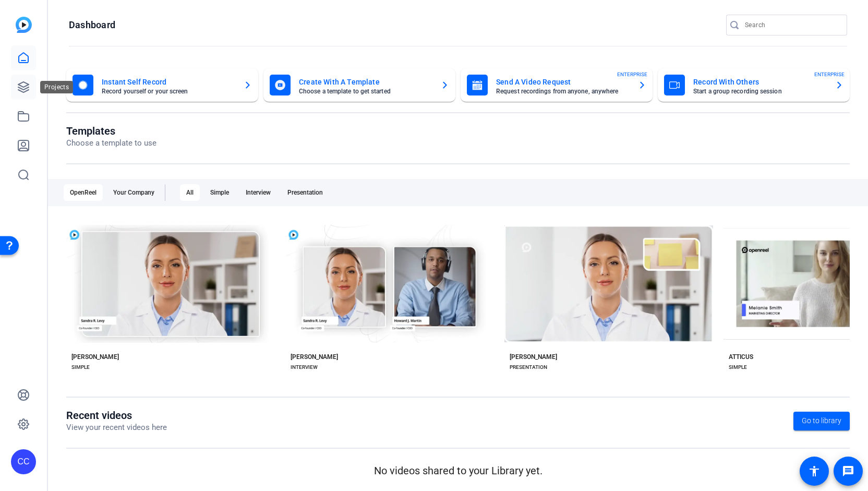  What do you see at coordinates (220, 192) in the screenshot?
I see `div: Simple` at bounding box center [220, 192].